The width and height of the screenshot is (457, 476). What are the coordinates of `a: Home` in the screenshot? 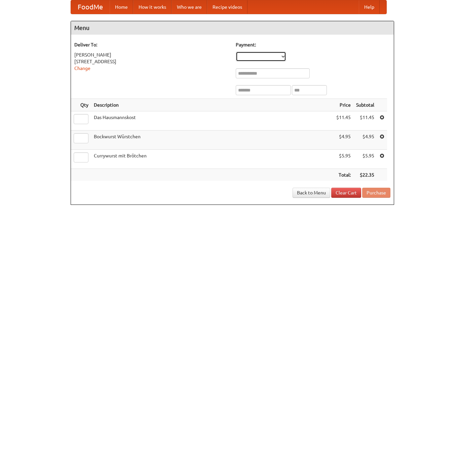 It's located at (122, 7).